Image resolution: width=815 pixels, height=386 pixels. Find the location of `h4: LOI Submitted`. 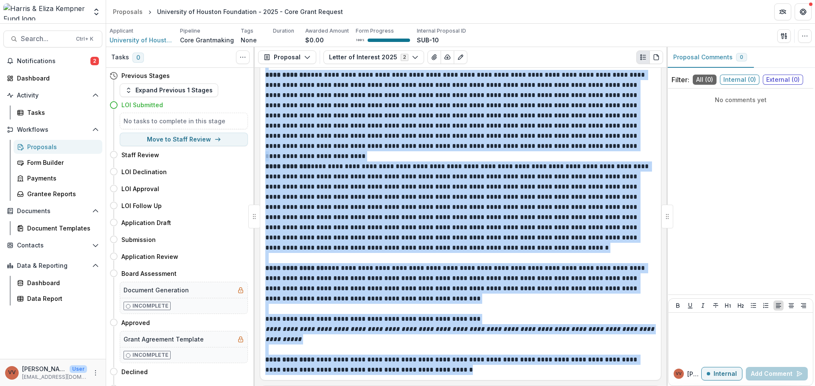

h4: LOI Submitted is located at coordinates (142, 105).